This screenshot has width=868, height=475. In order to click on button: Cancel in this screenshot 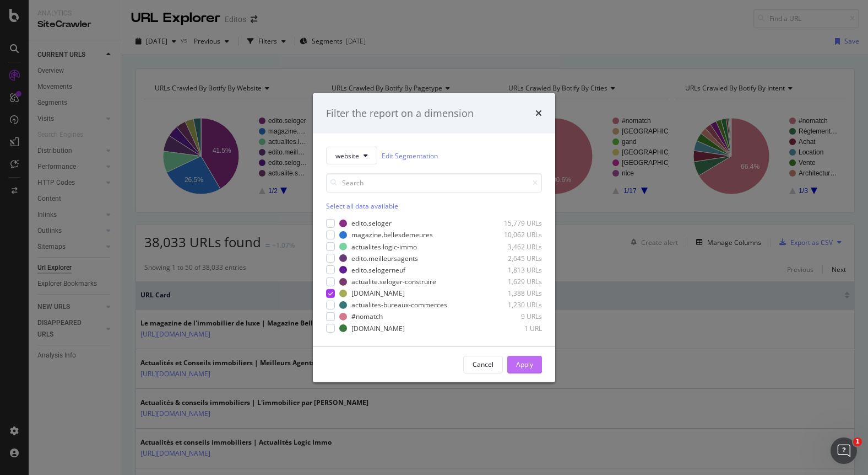, I will do `click(483, 365)`.